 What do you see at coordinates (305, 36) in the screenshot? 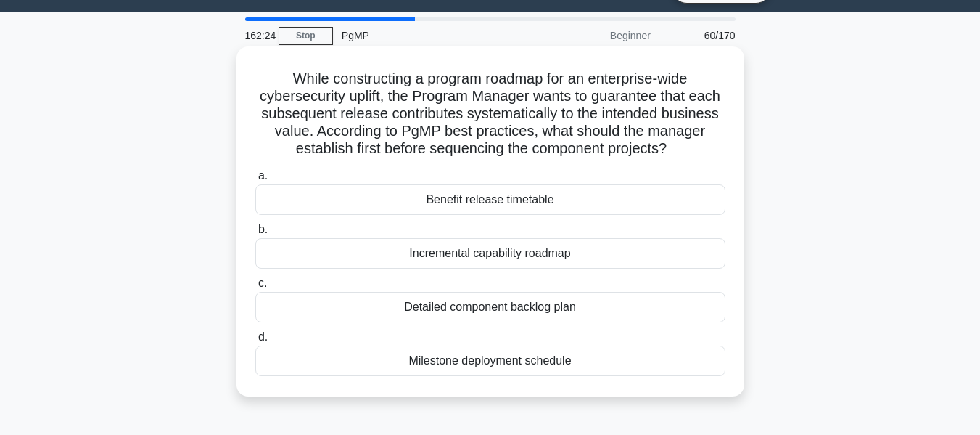
I see `a: Stop` at bounding box center [305, 36].